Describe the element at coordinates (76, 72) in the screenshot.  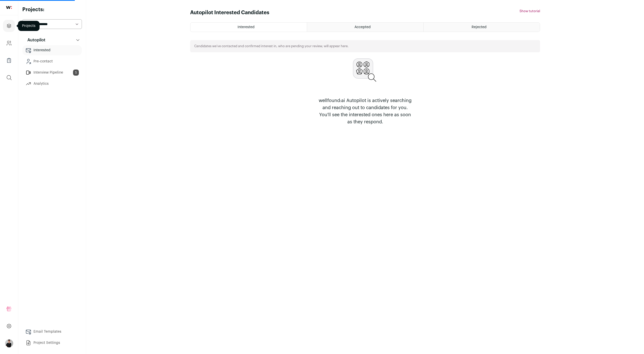
I see `span: 5` at that location.